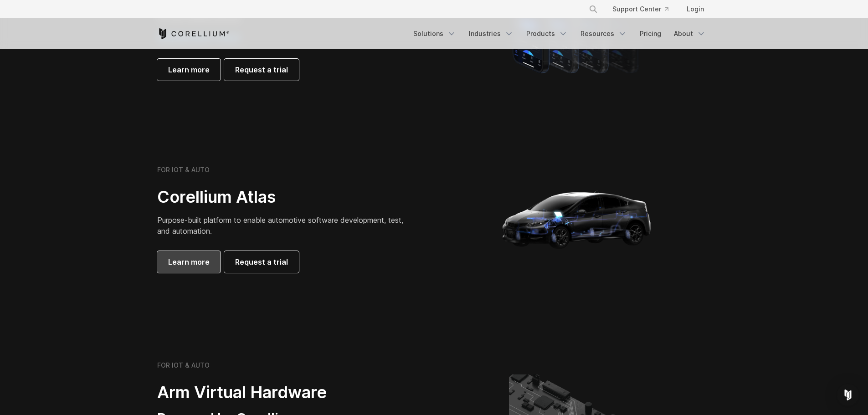 Image resolution: width=868 pixels, height=415 pixels. What do you see at coordinates (285, 392) in the screenshot?
I see `h2: Arm Virtual Hardware` at bounding box center [285, 392].